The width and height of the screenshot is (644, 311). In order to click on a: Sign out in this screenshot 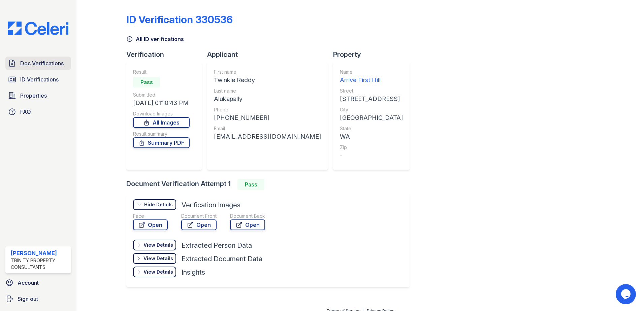, I will do `click(38, 299)`.